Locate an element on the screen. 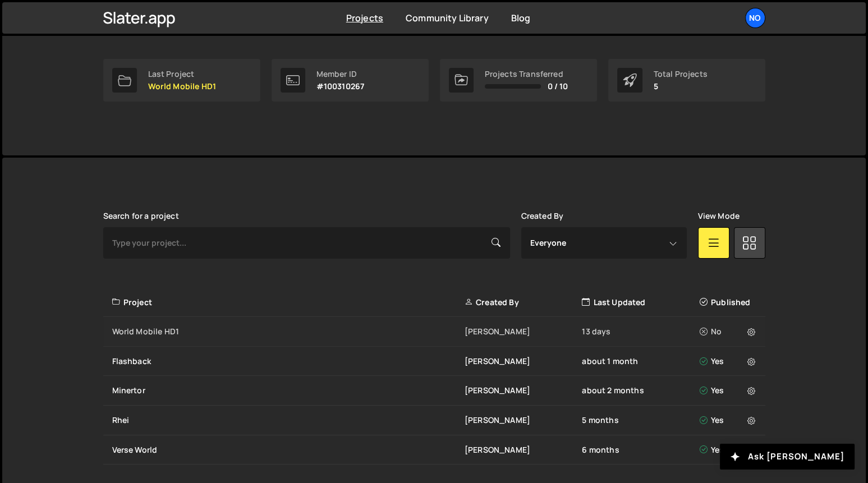 This screenshot has width=868, height=483. a: Projects is located at coordinates (365, 18).